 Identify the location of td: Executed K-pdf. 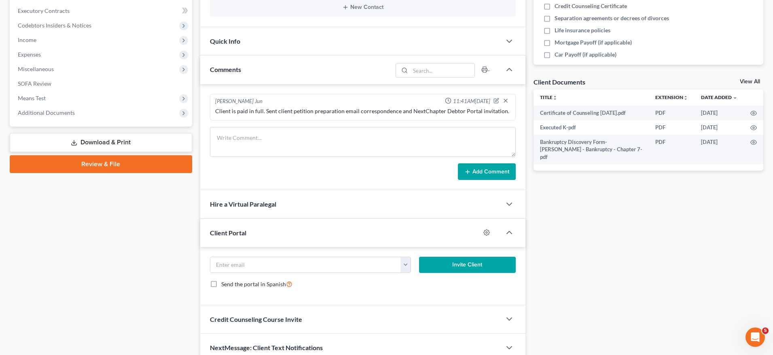
(591, 127).